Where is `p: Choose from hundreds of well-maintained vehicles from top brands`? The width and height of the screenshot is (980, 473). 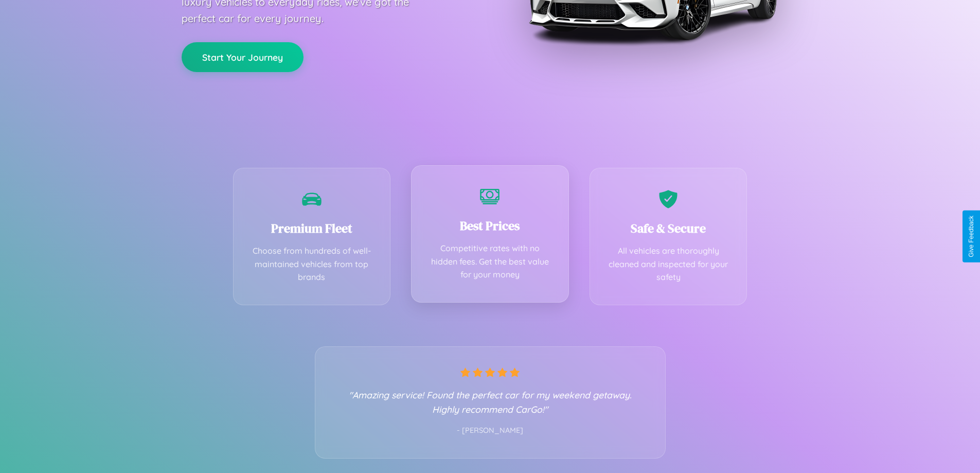 p: Choose from hundreds of well-maintained vehicles from top brands is located at coordinates (312, 264).